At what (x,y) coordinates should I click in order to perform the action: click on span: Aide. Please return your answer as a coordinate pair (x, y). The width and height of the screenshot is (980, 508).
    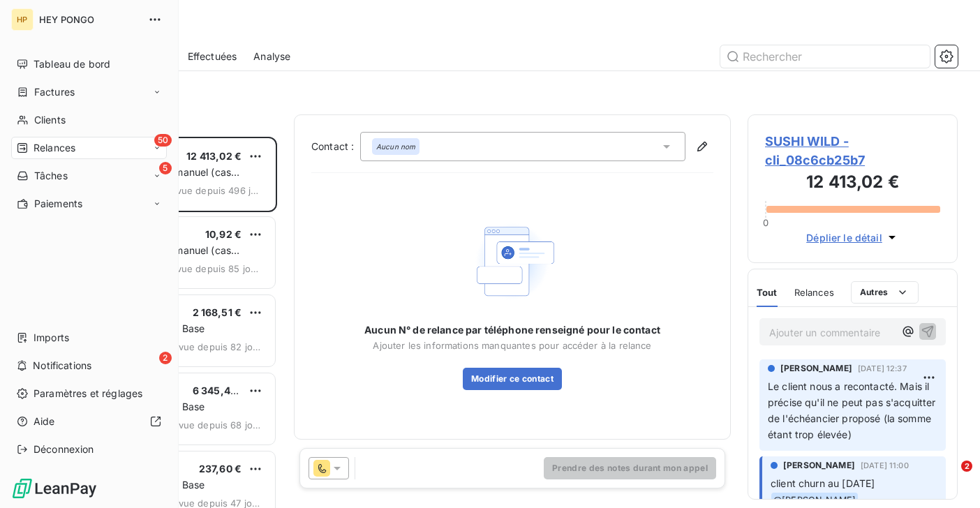
    Looking at the image, I should click on (44, 421).